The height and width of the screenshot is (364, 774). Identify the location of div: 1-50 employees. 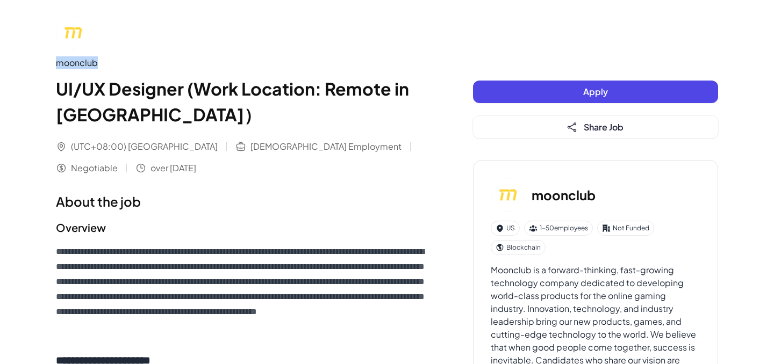
(558, 228).